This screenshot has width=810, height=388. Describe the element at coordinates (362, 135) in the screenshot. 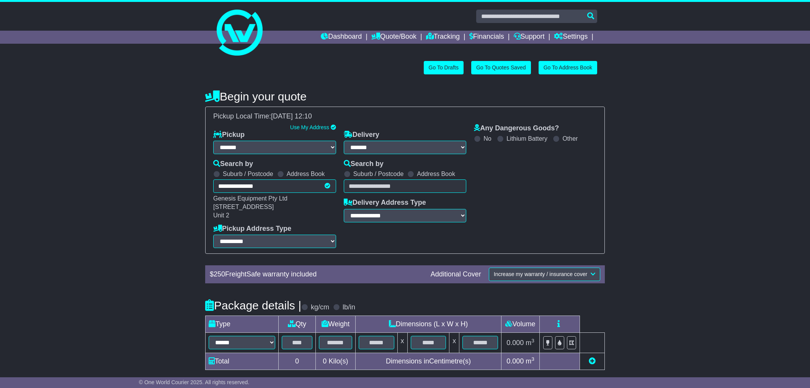

I see `label: Delivery` at that location.